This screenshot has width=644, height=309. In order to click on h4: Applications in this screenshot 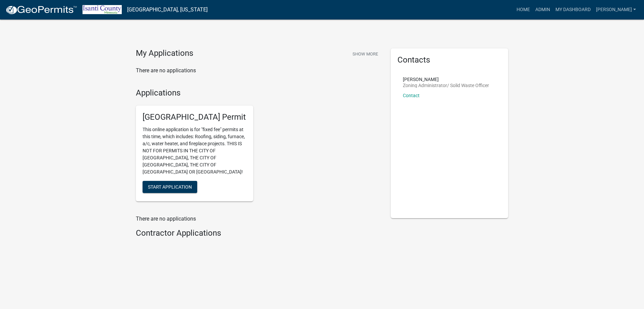, I will do `click(258, 93)`.